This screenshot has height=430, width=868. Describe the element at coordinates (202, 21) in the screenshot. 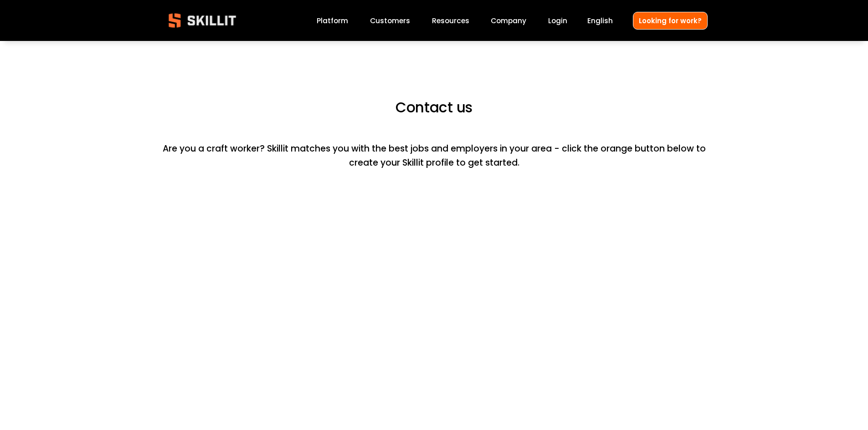

I see `img: Skillit` at that location.